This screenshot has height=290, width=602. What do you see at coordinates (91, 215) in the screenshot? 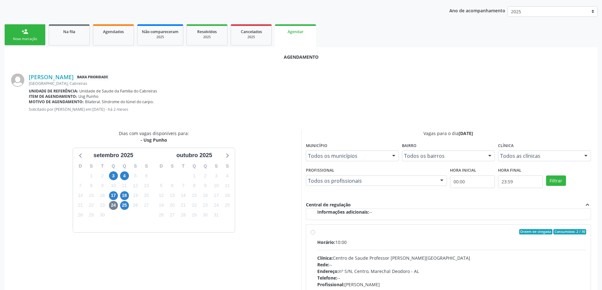
I see `span: segunda-feira, 29 de setembro de 2025` at bounding box center [91, 215].